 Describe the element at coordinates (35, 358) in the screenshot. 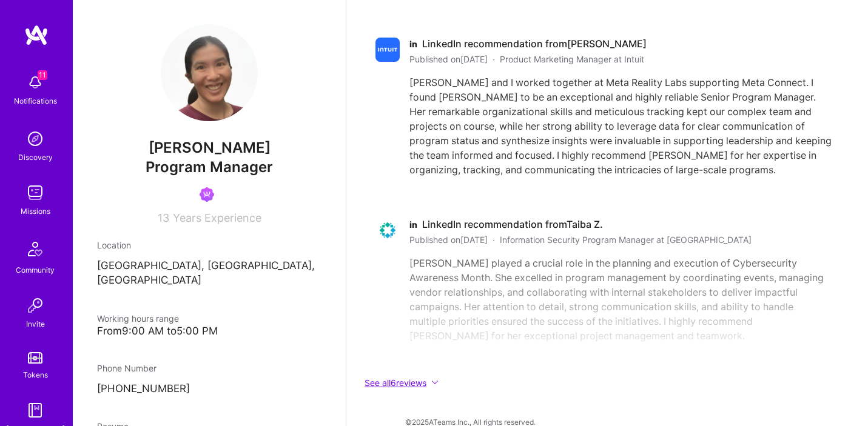

I see `img: tokens` at that location.